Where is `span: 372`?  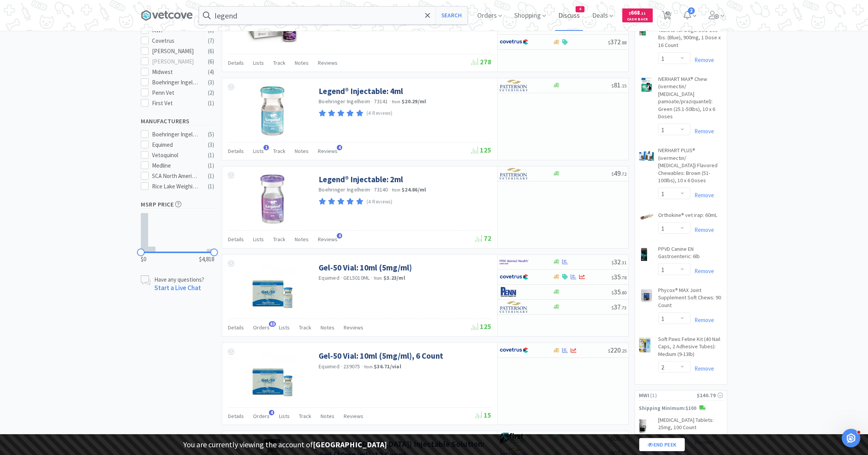 span: 372 is located at coordinates (617, 41).